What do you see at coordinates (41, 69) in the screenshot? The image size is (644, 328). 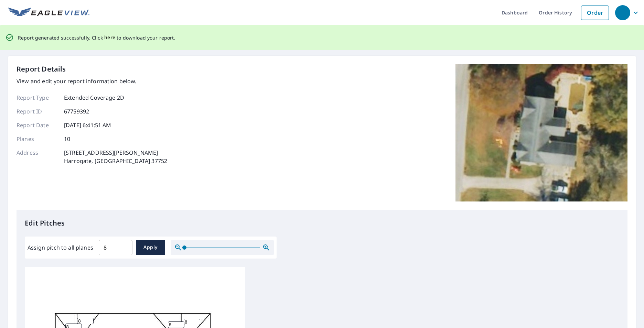 I see `p: Report Details` at bounding box center [41, 69].